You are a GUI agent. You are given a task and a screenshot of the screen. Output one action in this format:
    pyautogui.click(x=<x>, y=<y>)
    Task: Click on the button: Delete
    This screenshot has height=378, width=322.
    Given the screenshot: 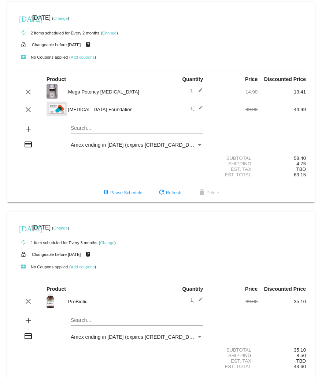 What is the action you would take?
    pyautogui.click(x=208, y=193)
    